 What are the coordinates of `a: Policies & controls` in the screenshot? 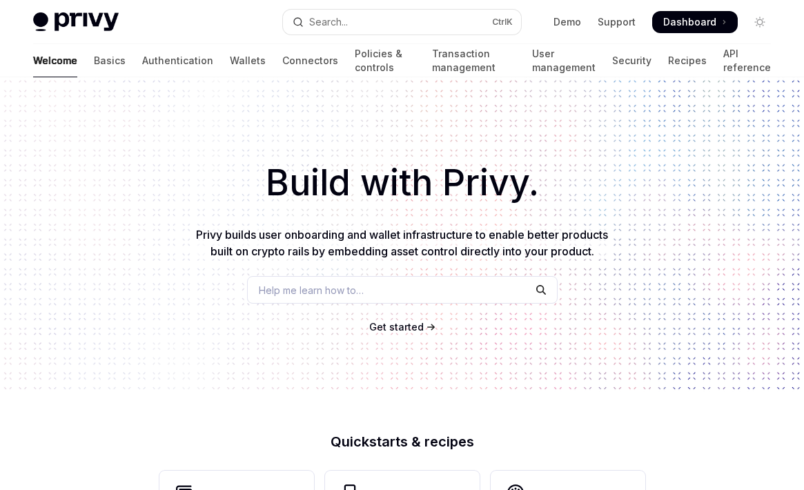 It's located at (385, 61).